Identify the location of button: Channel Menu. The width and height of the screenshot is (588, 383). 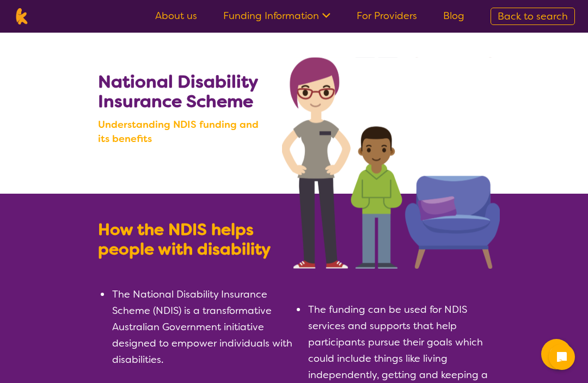
(557, 354).